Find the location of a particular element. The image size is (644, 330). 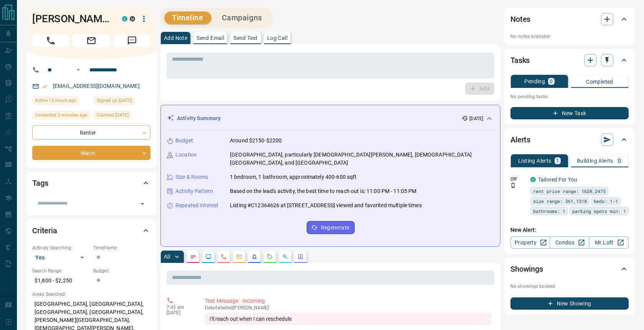

div: mrloft.ca is located at coordinates (132, 19).